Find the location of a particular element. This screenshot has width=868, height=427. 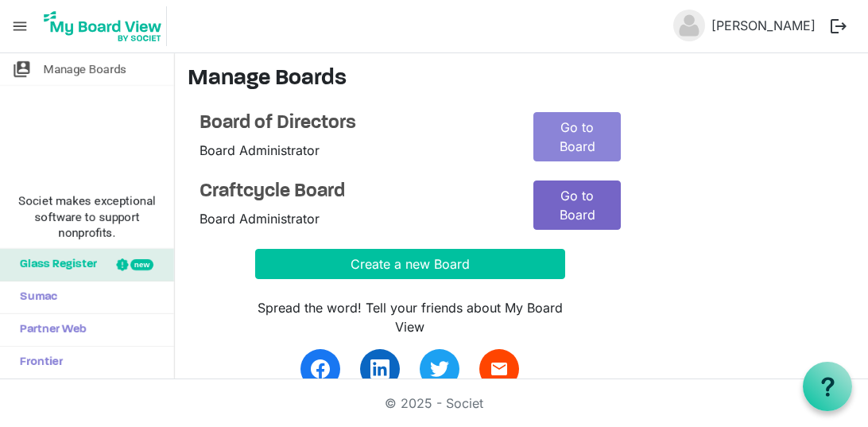

h3: Manage Boards is located at coordinates (521, 79).